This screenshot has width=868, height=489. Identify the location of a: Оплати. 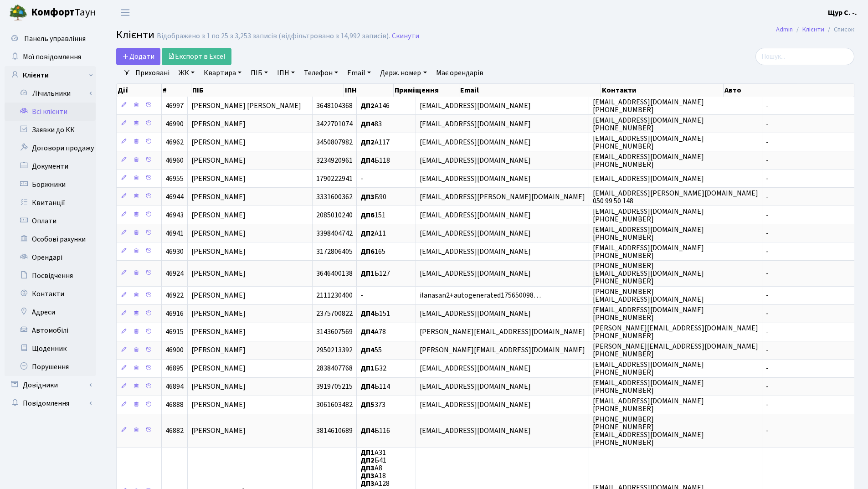
(50, 221).